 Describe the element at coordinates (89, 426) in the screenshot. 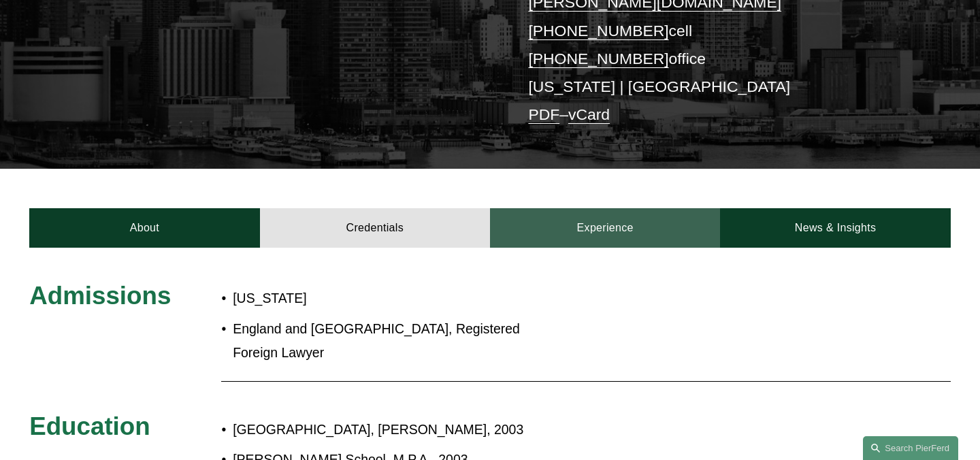

I see `span: Education` at that location.